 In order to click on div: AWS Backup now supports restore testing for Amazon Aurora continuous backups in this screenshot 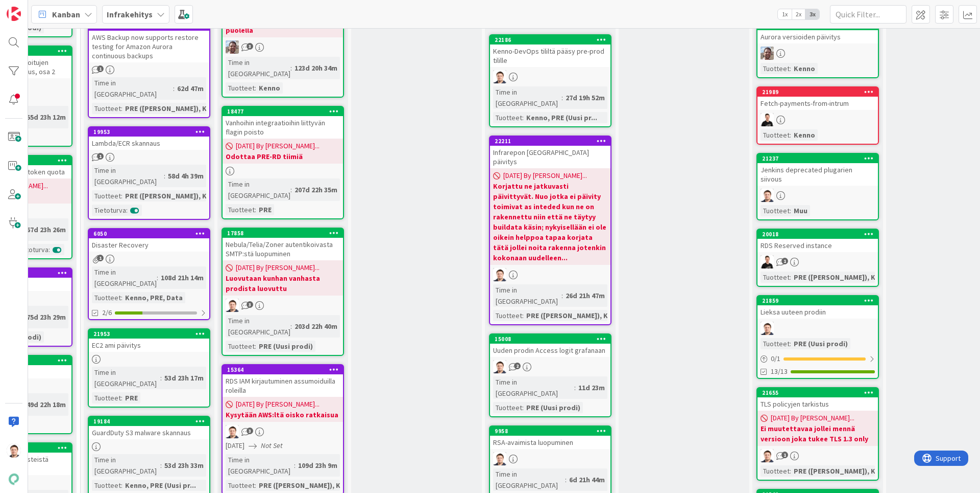, I will do `click(149, 46)`.